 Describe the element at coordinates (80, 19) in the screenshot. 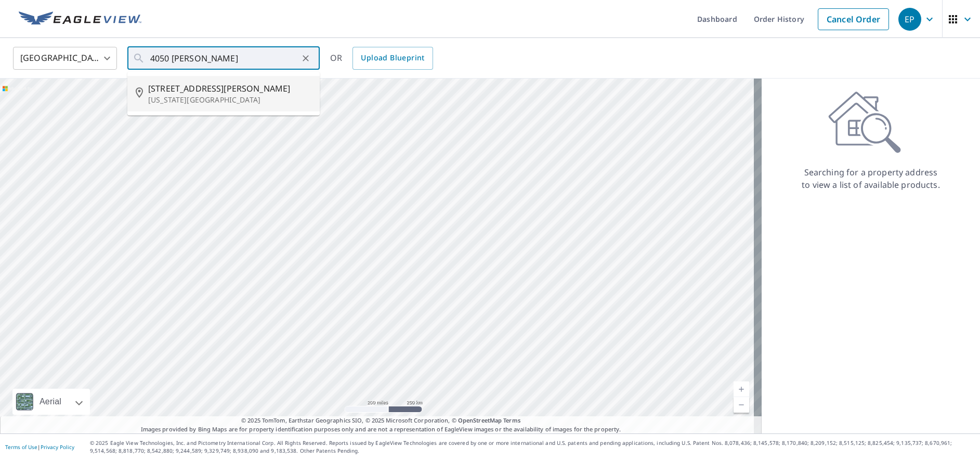

I see `img: EV Logo` at that location.